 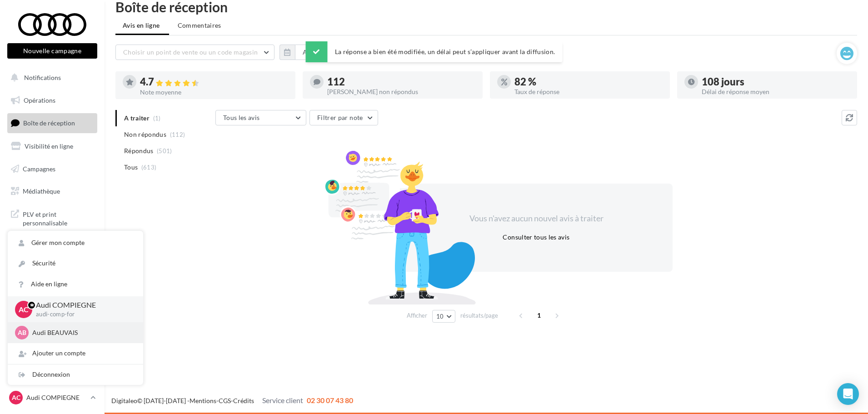 What do you see at coordinates (536, 218) in the screenshot?
I see `div: Vous n'avez aucun nouvel avis à traiter` at bounding box center [536, 218].